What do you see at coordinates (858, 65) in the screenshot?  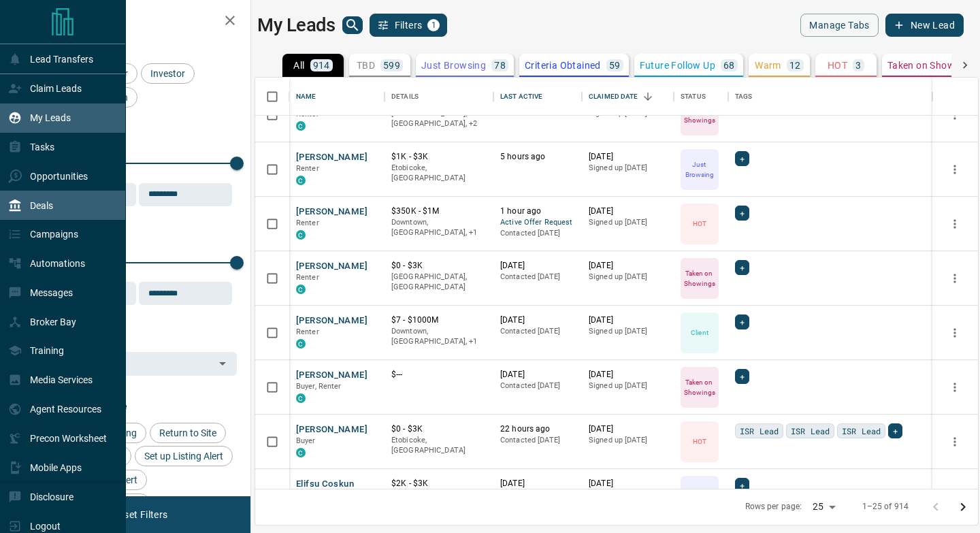 I see `p: 3` at bounding box center [858, 65].